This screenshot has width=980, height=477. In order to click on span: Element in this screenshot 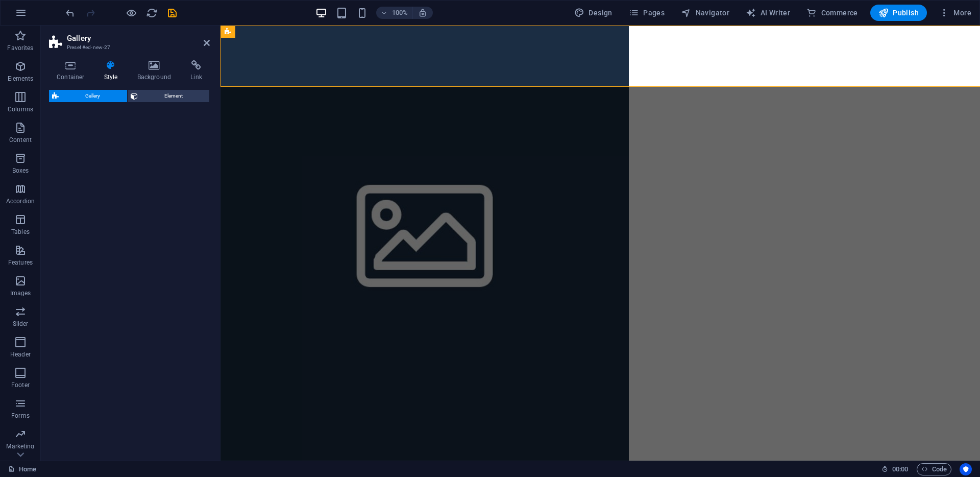, I will do `click(173, 96)`.